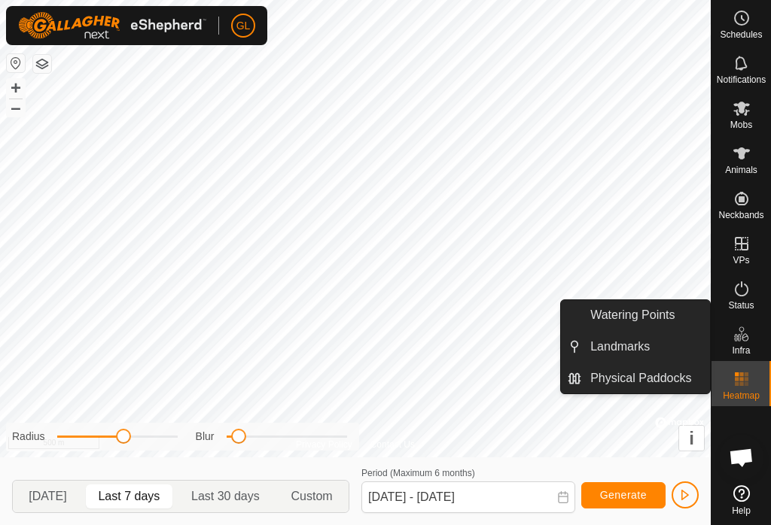 The height and width of the screenshot is (525, 771). Describe the element at coordinates (741, 396) in the screenshot. I see `span: Heatmap` at that location.